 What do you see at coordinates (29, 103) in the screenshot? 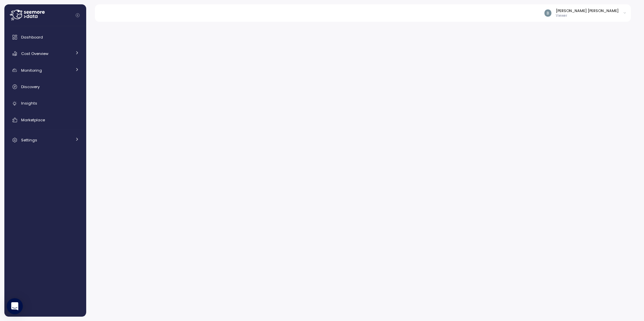
I see `span: Insights` at bounding box center [29, 103].